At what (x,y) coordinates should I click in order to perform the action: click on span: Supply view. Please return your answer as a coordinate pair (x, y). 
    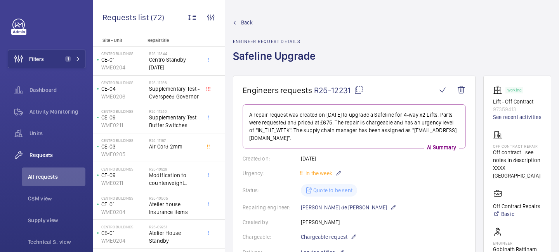
    Looking at the image, I should click on (57, 220).